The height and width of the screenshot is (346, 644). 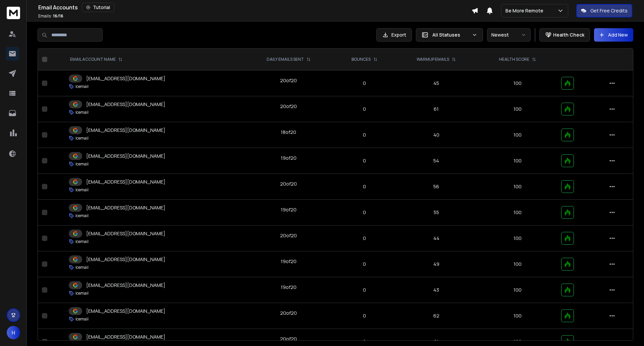 What do you see at coordinates (614, 35) in the screenshot?
I see `button: Add New` at bounding box center [614, 35].